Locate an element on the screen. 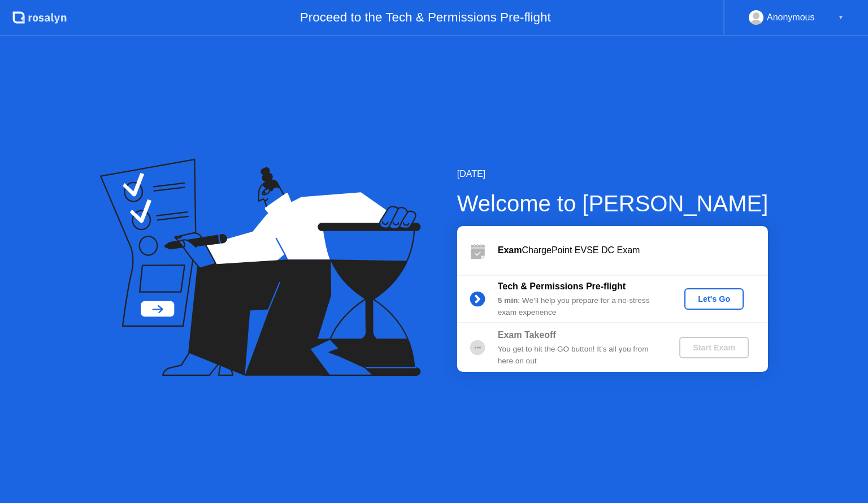 This screenshot has height=503, width=868. b: Exam is located at coordinates (510, 250).